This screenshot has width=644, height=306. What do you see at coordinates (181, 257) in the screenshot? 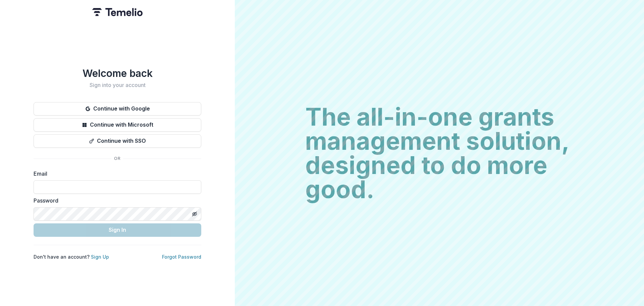
I see `a: Forgot Password` at bounding box center [181, 257].